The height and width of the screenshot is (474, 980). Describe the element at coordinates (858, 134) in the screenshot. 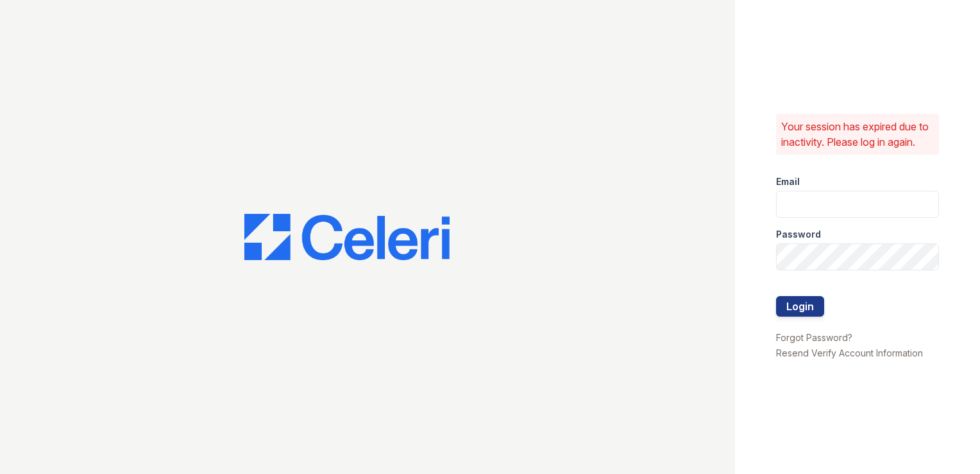

I see `p: Your session has expired due to inactivity. Please log in again.` at that location.